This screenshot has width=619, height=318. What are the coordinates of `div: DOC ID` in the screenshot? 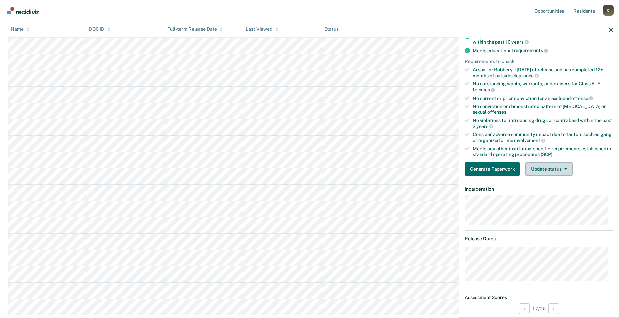 It's located at (100, 29).